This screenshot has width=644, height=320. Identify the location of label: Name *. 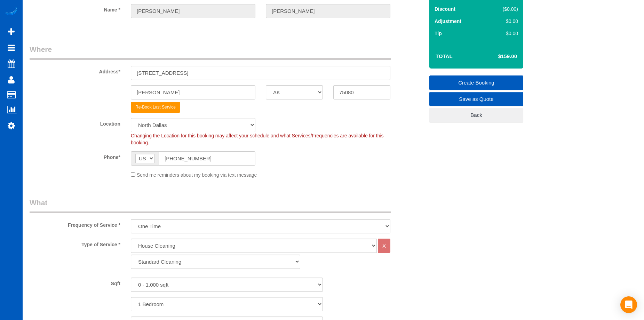
(75, 8).